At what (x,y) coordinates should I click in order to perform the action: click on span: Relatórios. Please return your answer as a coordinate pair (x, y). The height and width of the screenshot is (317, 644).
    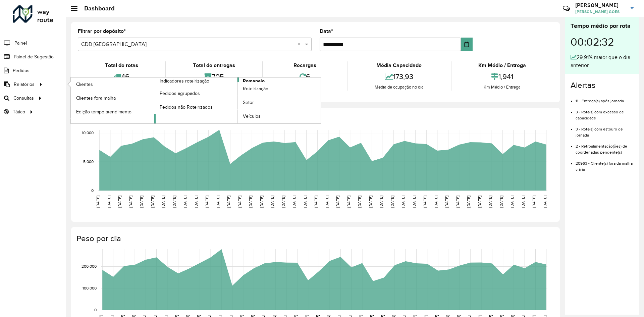
    Looking at the image, I should click on (24, 84).